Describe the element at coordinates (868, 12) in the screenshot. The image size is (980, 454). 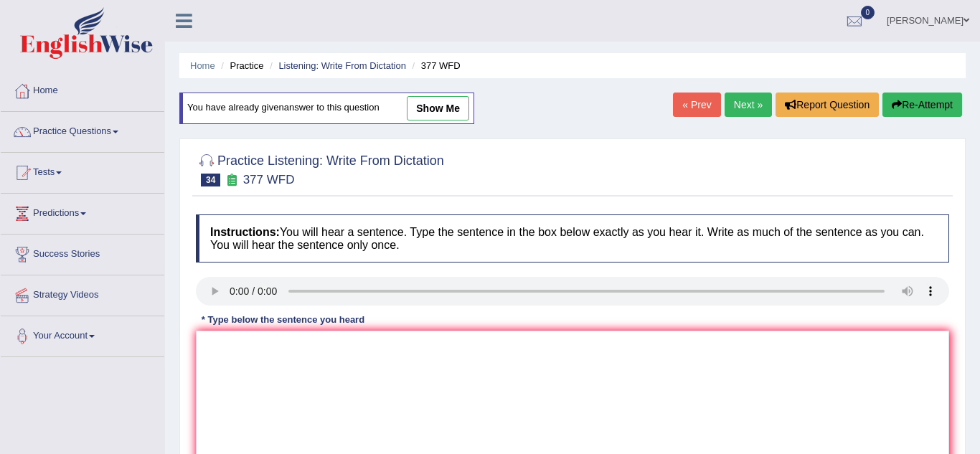
I see `span: 0` at that location.